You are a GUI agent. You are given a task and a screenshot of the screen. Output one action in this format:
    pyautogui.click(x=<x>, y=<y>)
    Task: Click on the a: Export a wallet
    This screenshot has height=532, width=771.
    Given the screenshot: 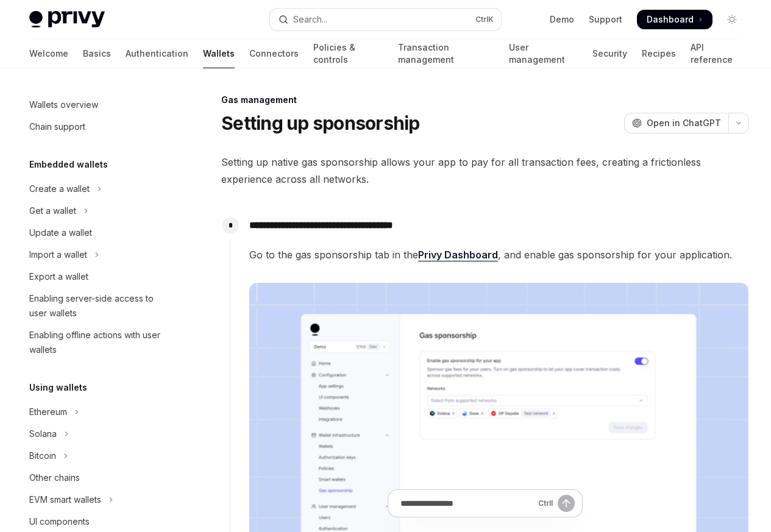 What is the action you would take?
    pyautogui.click(x=98, y=277)
    